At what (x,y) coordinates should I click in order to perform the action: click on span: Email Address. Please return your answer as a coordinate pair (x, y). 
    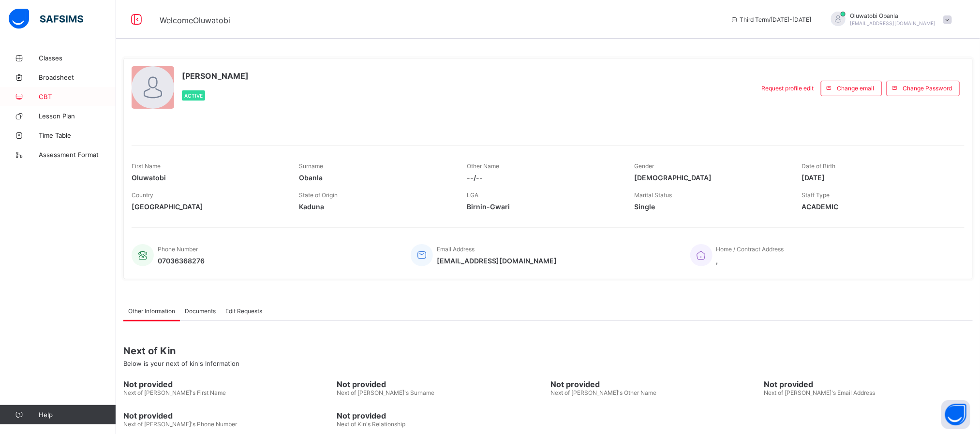
    Looking at the image, I should click on (456, 249).